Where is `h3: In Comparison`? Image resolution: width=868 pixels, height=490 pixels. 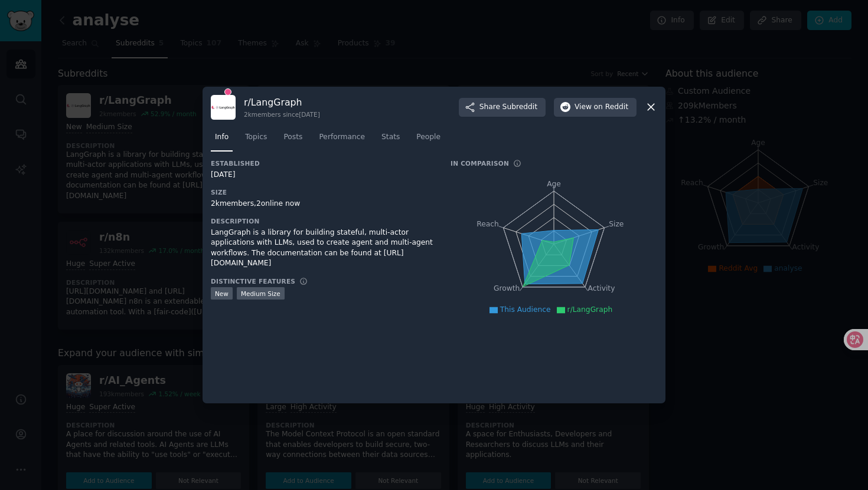
h3: In Comparison is located at coordinates (480, 163).